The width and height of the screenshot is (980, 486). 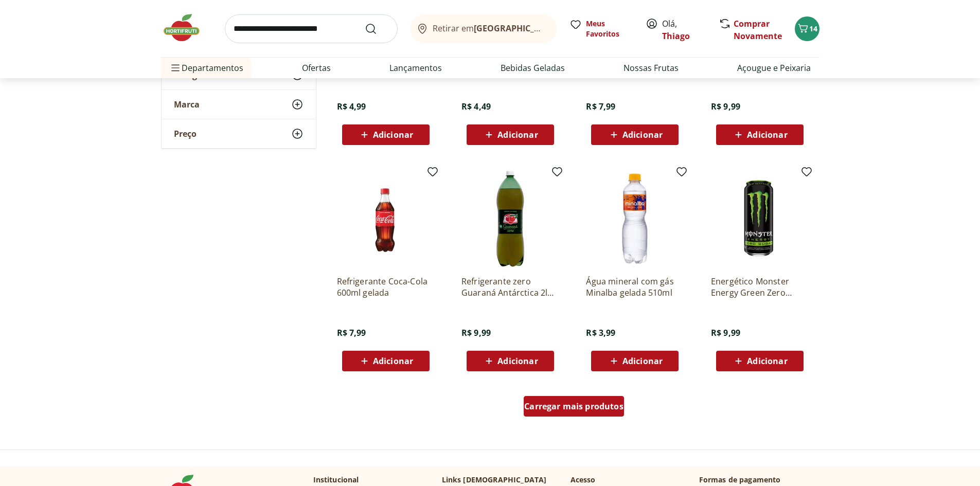 I want to click on img: Refrigerante Coca-Cola 600ml gelada, so click(x=385, y=219).